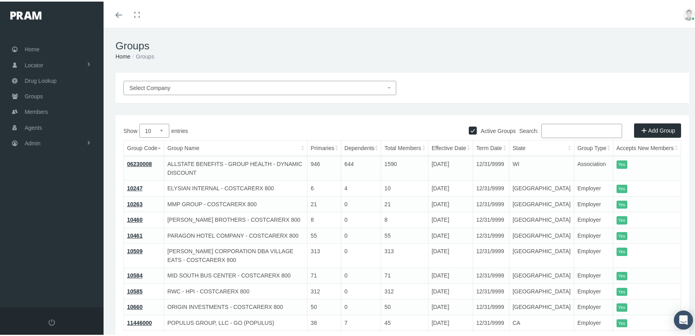 This screenshot has height=336, width=695. Describe the element at coordinates (33, 126) in the screenshot. I see `span: Agents` at that location.